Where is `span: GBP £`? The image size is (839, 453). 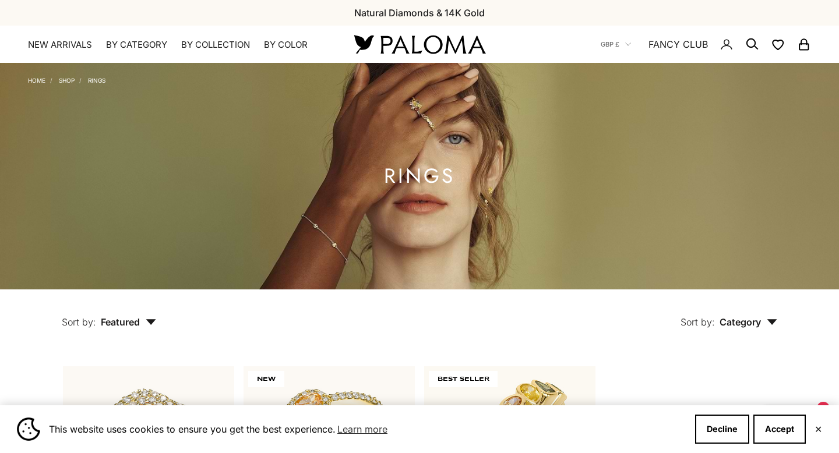
span: GBP £ is located at coordinates (610, 44).